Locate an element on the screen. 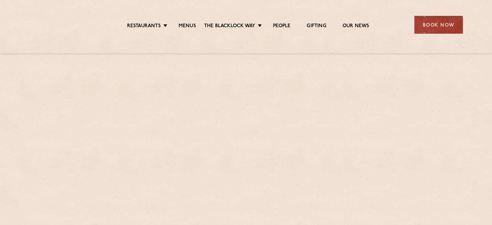 The image size is (492, 225). a: Menus is located at coordinates (187, 27).